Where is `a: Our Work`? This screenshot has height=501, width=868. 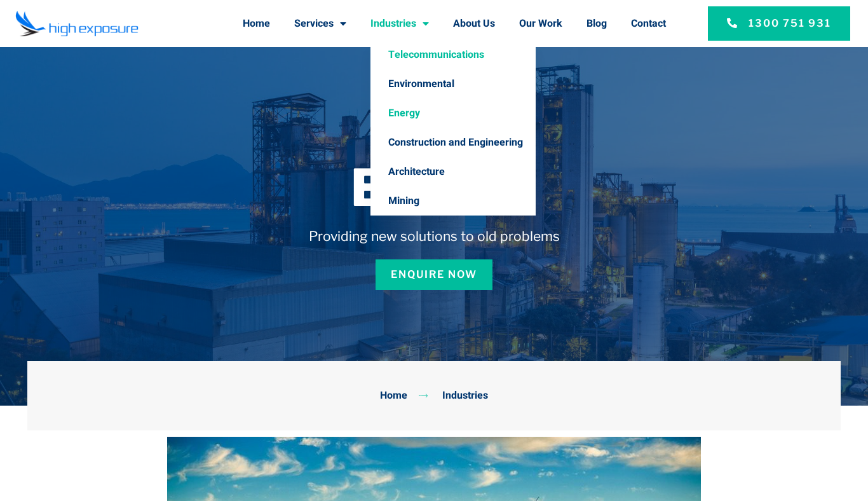
a: Our Work is located at coordinates (540, 24).